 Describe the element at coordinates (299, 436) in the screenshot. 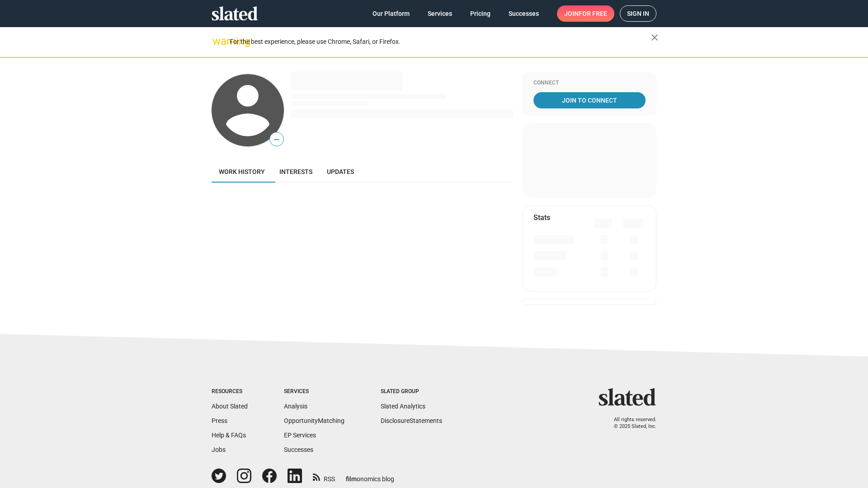

I see `a: EP Services` at that location.